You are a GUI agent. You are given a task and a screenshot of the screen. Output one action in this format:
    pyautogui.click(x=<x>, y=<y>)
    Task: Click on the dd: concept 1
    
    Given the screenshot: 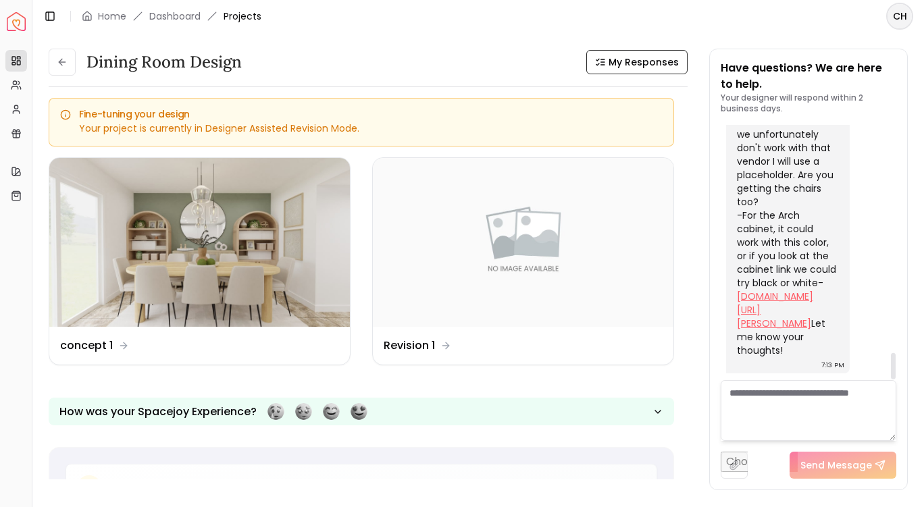 What is the action you would take?
    pyautogui.click(x=86, y=346)
    